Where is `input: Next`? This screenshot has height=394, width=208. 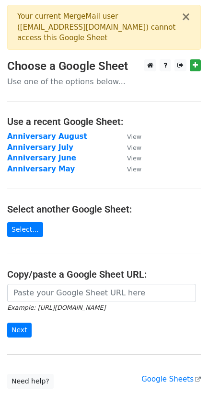 input: Next is located at coordinates (19, 330).